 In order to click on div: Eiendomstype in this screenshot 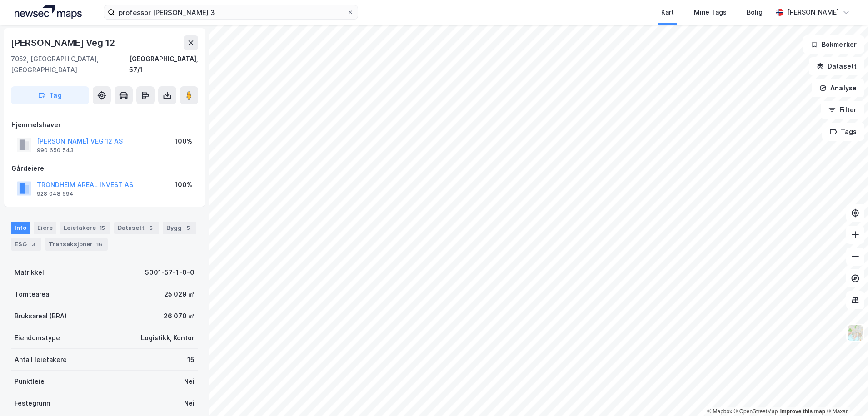, I will do `click(37, 338)`.